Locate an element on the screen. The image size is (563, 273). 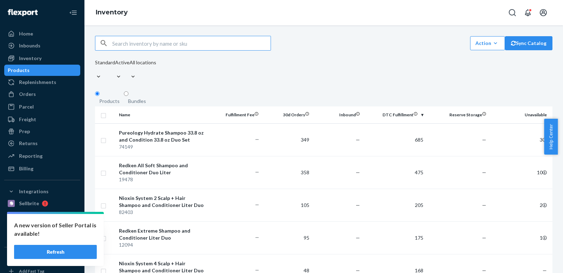
div: Orders is located at coordinates (27, 94).